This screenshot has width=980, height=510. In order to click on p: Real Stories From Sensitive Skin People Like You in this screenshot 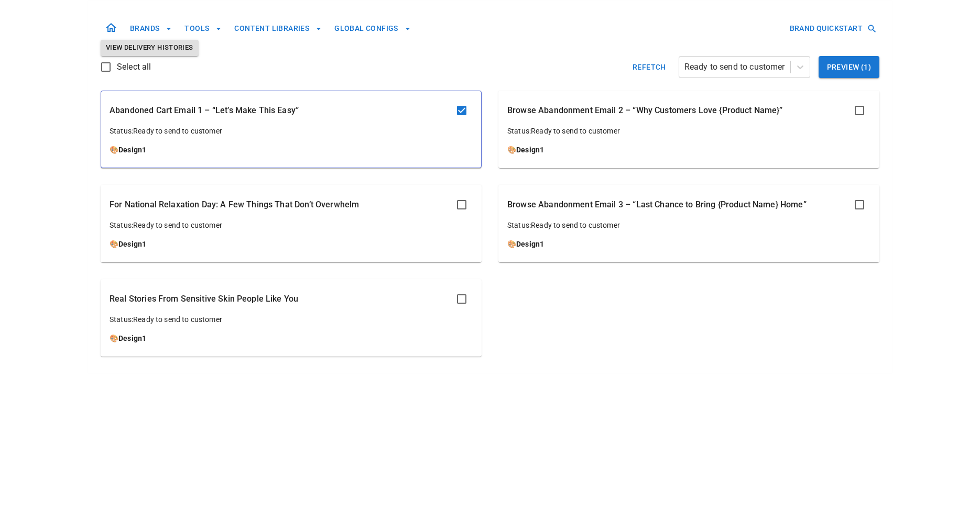, I will do `click(204, 299)`.